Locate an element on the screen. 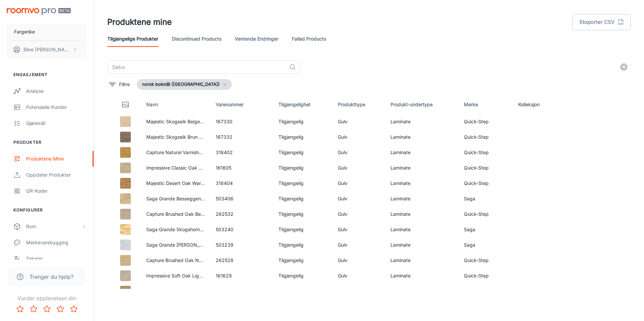 This screenshot has height=321, width=644. p: Filtre is located at coordinates (124, 84).